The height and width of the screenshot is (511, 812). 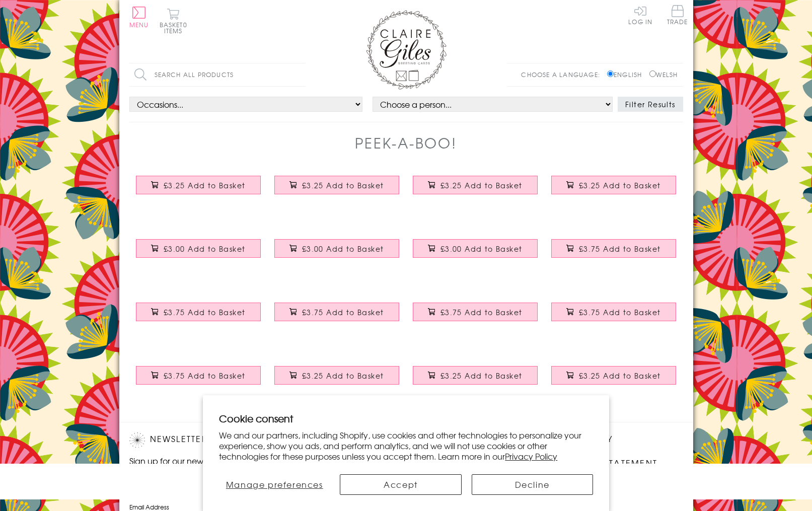 I want to click on h2: Newsletter, so click(x=215, y=440).